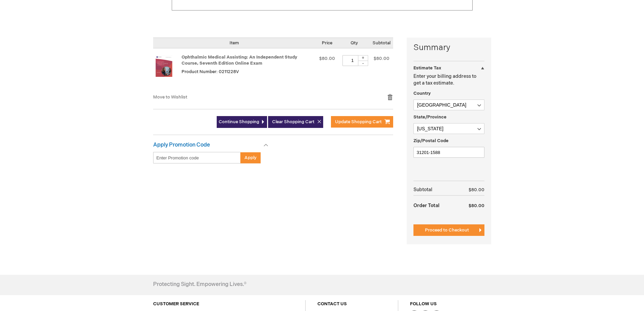 The width and height of the screenshot is (644, 311). I want to click on span: Update Shopping Cart, so click(358, 122).